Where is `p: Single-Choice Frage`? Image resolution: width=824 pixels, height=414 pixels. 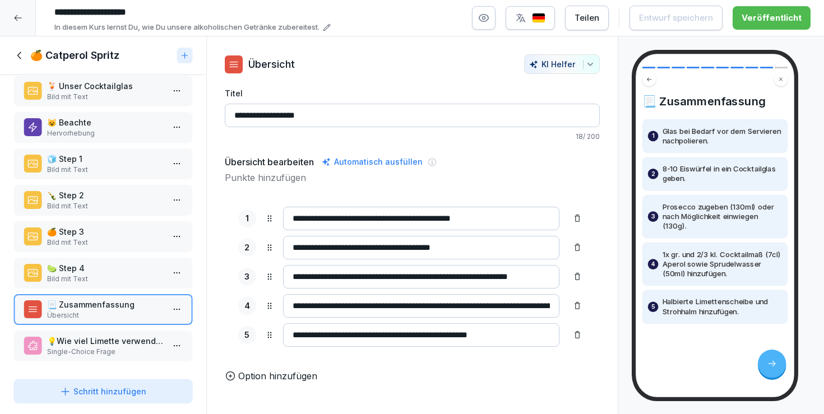 p: Single-Choice Frage is located at coordinates (105, 352).